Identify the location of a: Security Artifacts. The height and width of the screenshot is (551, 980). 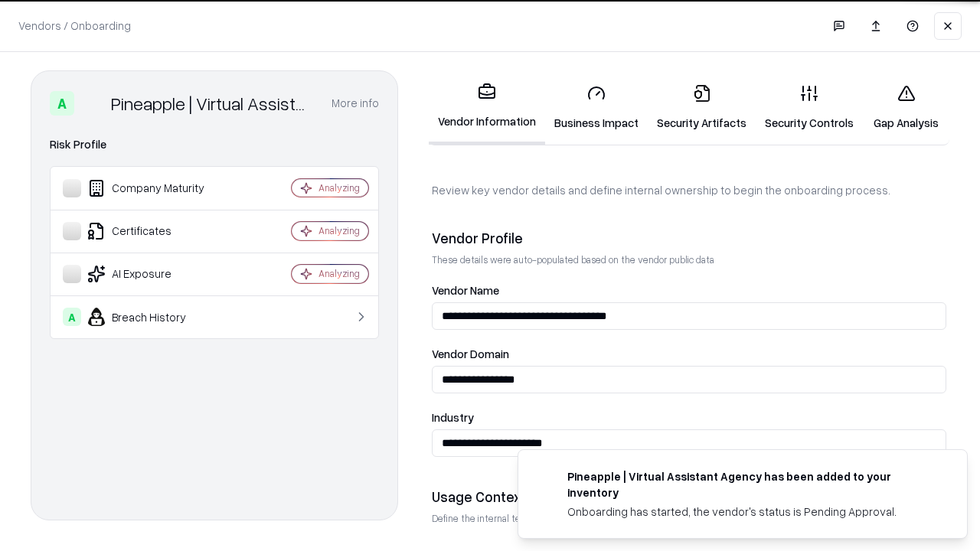
(701, 107).